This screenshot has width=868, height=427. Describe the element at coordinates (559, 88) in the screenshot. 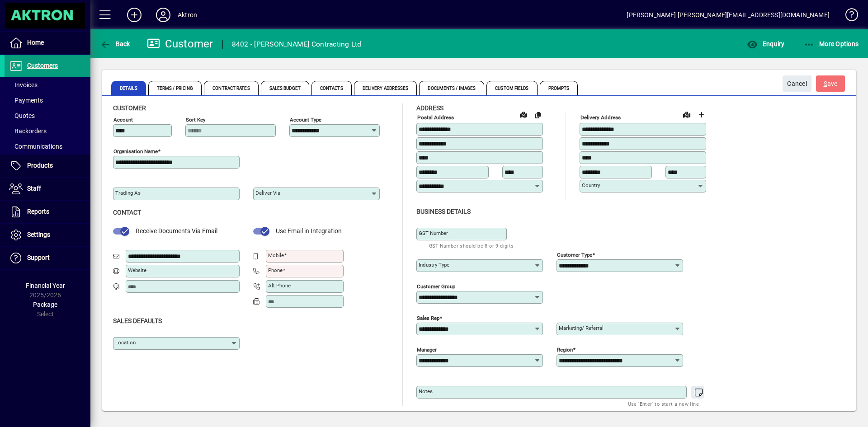

I see `span: Prompts` at that location.